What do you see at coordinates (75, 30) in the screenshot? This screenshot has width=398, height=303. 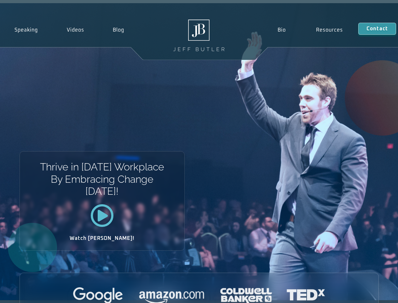 I see `a: Videos` at bounding box center [75, 30].